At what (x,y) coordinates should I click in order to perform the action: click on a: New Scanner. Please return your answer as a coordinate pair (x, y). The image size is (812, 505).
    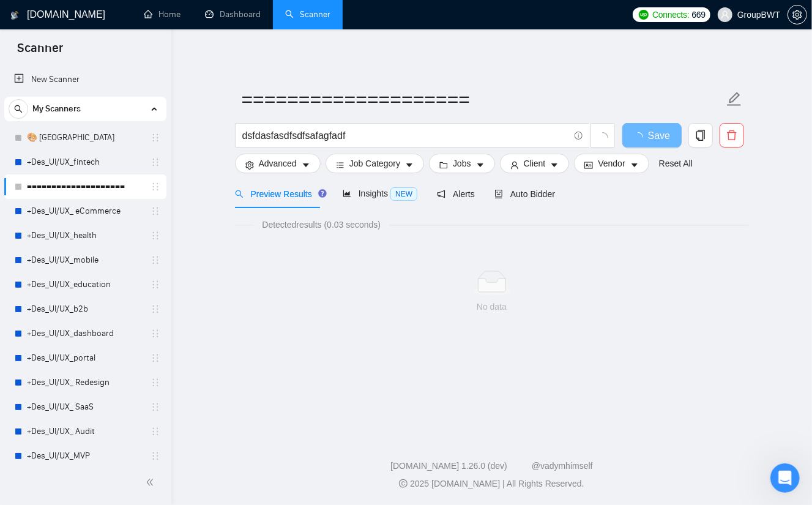
    Looking at the image, I should click on (85, 79).